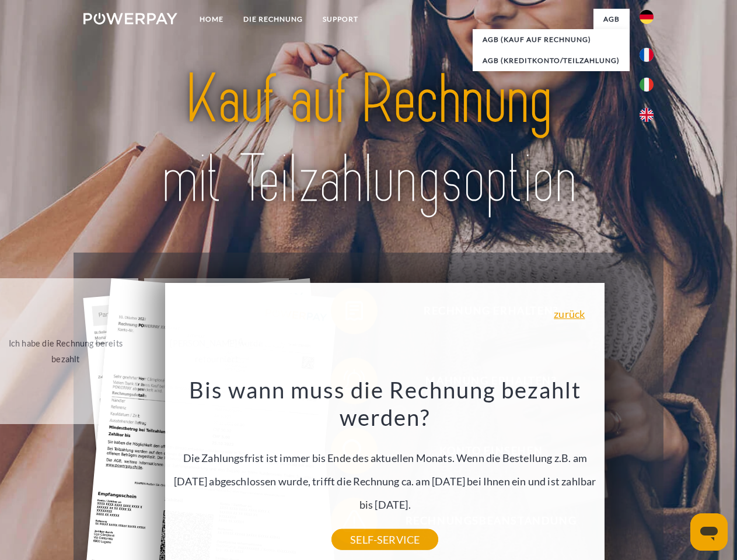 The image size is (737, 560). Describe the element at coordinates (551, 60) in the screenshot. I see `a: AGB (Kreditkonto/Teilzahlung)` at that location.